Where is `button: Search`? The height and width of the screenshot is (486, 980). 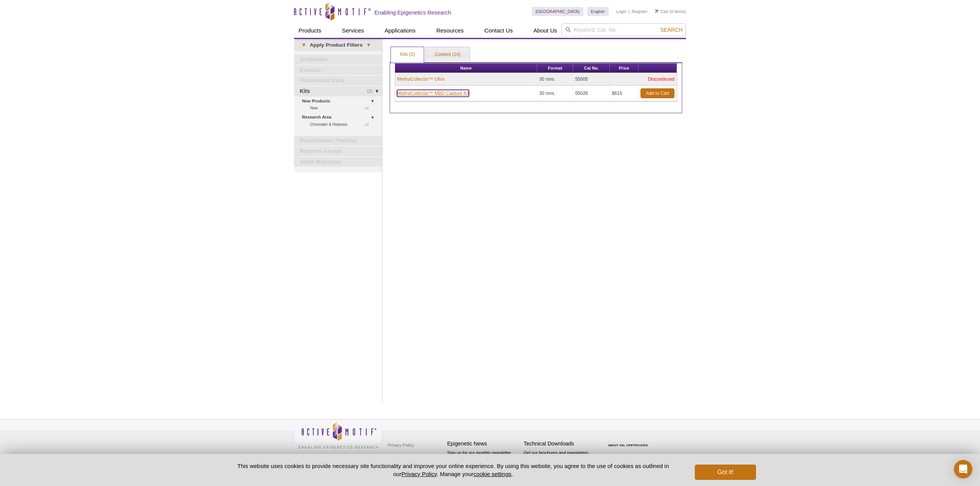 button: Search is located at coordinates (672, 30).